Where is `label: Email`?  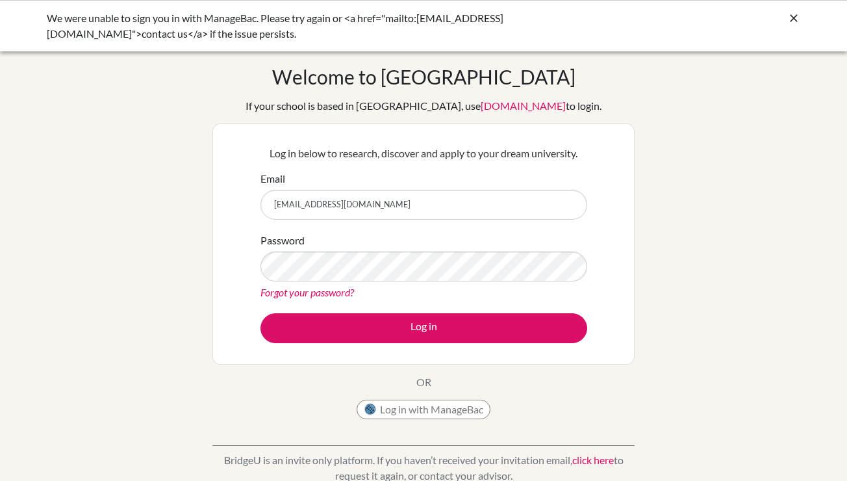 label: Email is located at coordinates (273, 179).